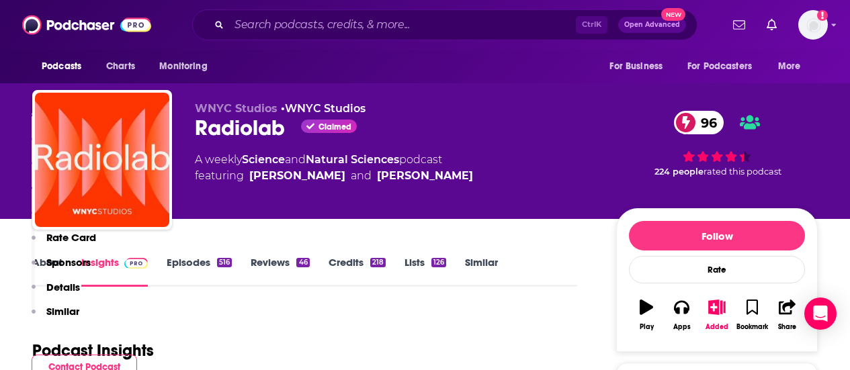 The image size is (850, 370). I want to click on span: featuring, so click(334, 176).